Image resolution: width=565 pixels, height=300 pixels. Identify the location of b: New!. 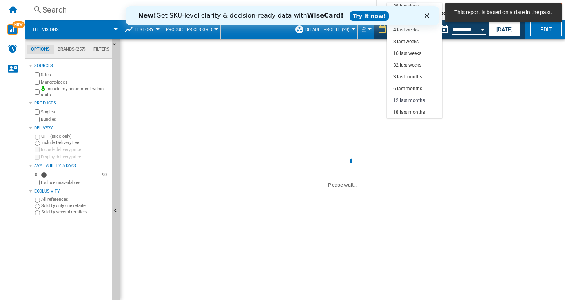
(22, 9).